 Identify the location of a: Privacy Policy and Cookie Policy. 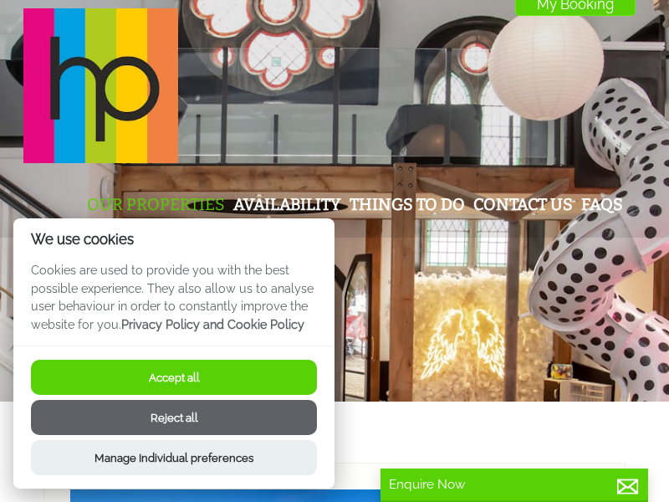
(212, 324).